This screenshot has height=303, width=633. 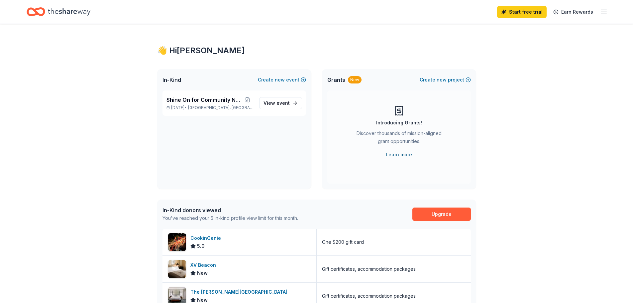 I want to click on span: event, so click(x=283, y=103).